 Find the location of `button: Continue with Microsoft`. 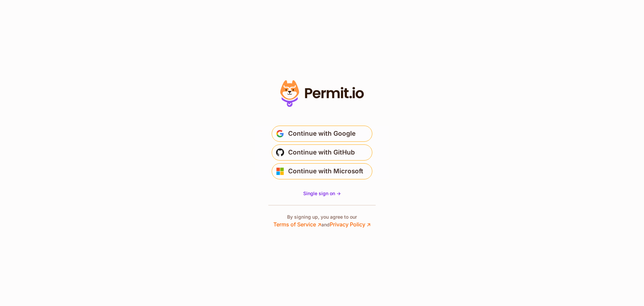

button: Continue with Microsoft is located at coordinates (322, 171).